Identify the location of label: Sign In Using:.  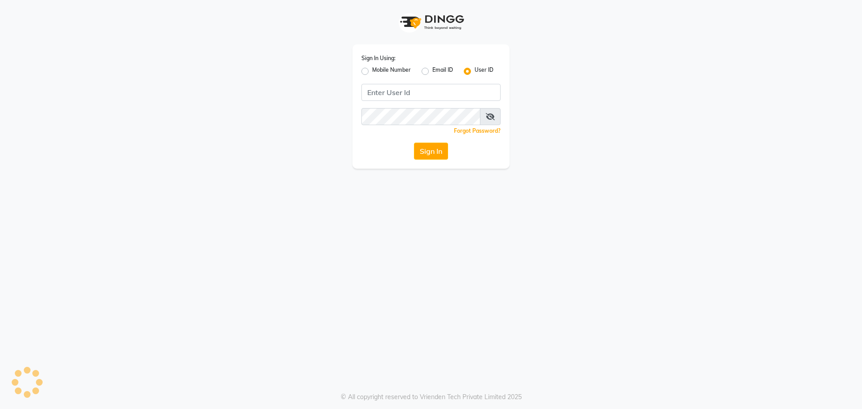
(378, 58).